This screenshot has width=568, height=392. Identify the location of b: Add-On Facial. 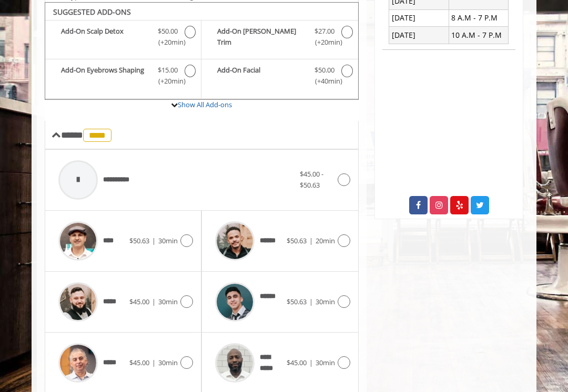
(262, 76).